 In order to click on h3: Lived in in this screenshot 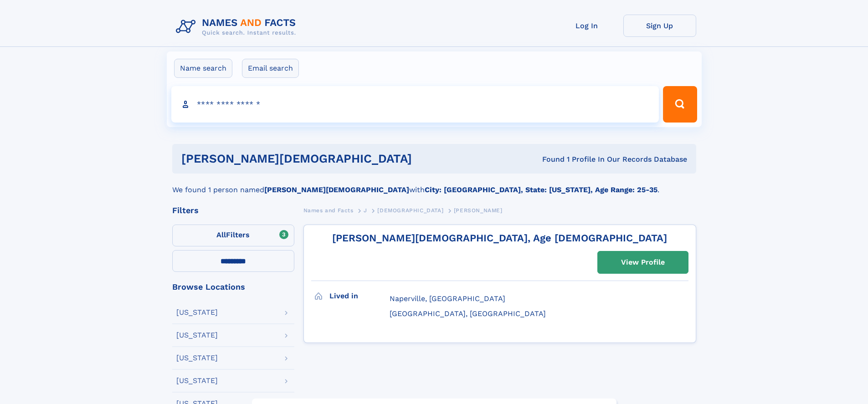, I will do `click(359, 296)`.